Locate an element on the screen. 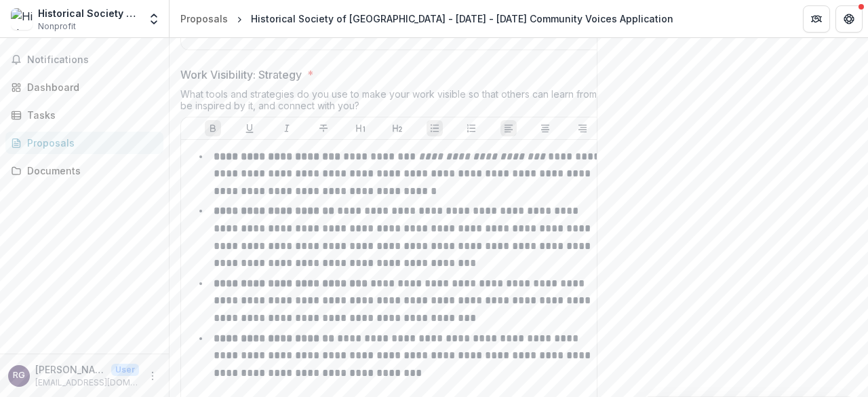  button: Open entity switcher is located at coordinates (154, 19).